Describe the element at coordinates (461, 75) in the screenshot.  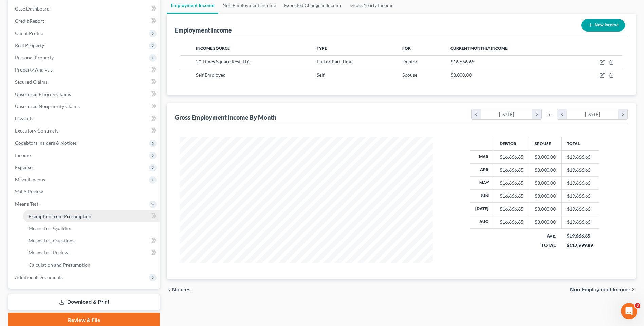
I see `span: $3,000.00` at that location.